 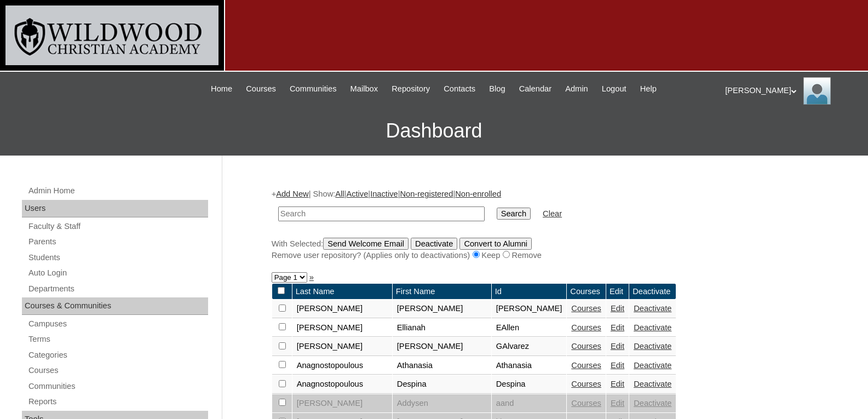 I want to click on a: Calendar, so click(x=535, y=88).